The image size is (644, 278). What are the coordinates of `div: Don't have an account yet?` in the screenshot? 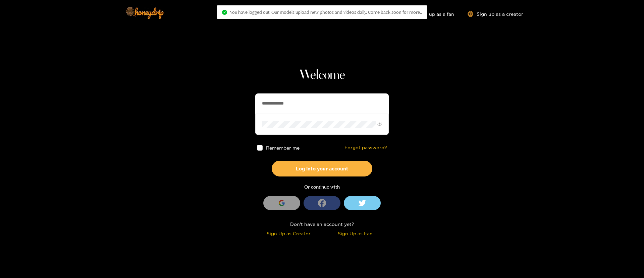 It's located at (322, 224).